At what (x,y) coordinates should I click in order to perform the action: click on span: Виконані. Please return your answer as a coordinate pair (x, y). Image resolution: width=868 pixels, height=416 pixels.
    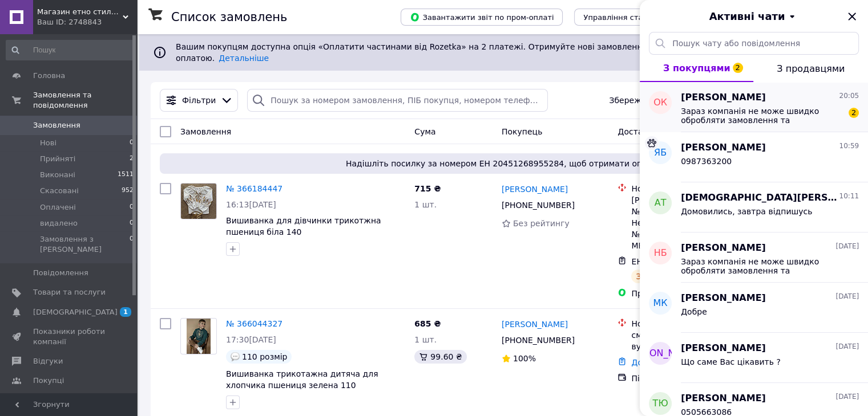
    Looking at the image, I should click on (57, 176).